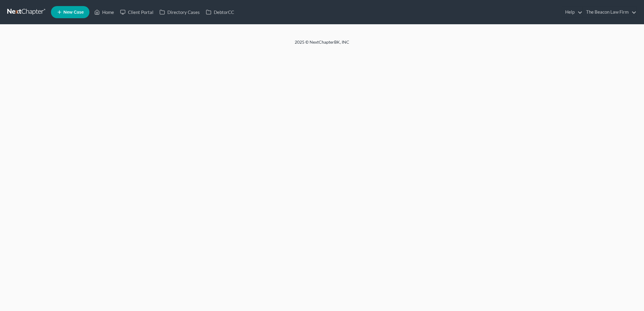 The height and width of the screenshot is (311, 644). Describe the element at coordinates (609, 12) in the screenshot. I see `a: The Beacon Law Firm` at that location.